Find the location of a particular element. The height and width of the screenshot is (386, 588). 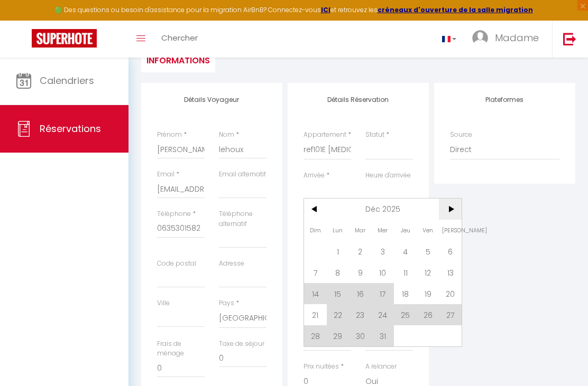

label: Pays is located at coordinates (226, 303).